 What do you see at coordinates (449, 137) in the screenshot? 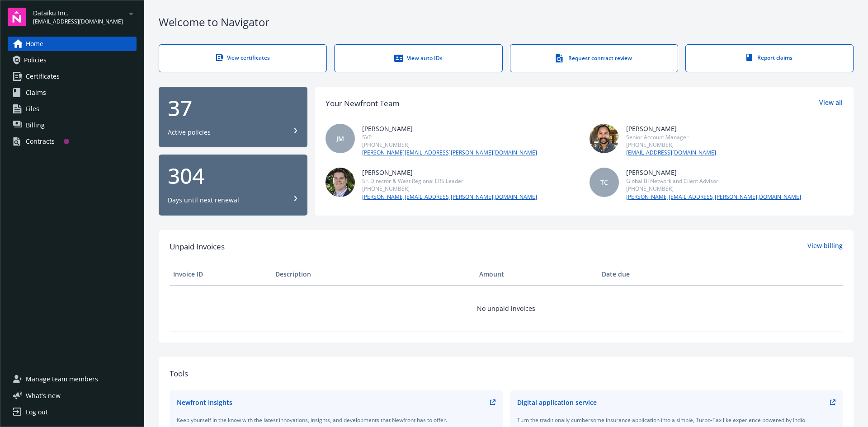
I see `div: SVP` at bounding box center [449, 137].